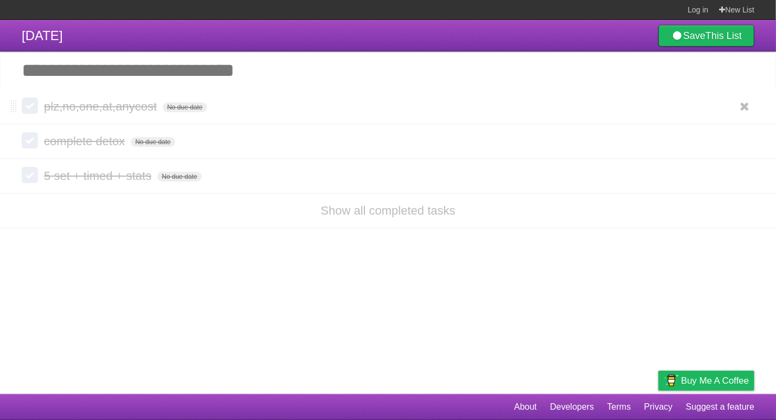  Describe the element at coordinates (619, 407) in the screenshot. I see `a: Terms` at that location.